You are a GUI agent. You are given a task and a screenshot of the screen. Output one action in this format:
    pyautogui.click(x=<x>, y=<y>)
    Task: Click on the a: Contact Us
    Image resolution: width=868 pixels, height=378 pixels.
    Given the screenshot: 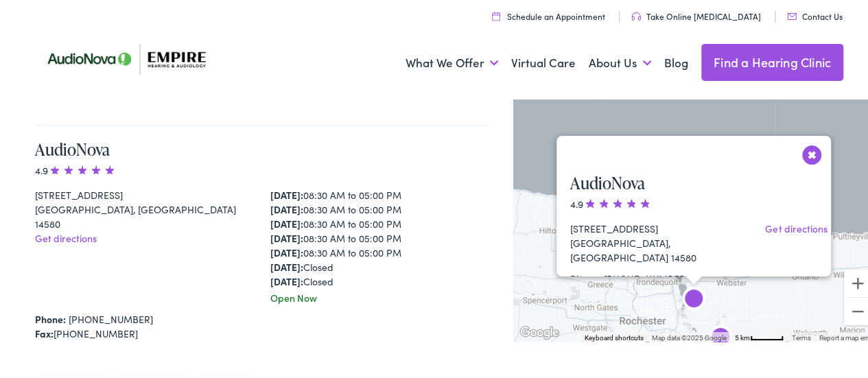 What is the action you would take?
    pyautogui.click(x=814, y=14)
    